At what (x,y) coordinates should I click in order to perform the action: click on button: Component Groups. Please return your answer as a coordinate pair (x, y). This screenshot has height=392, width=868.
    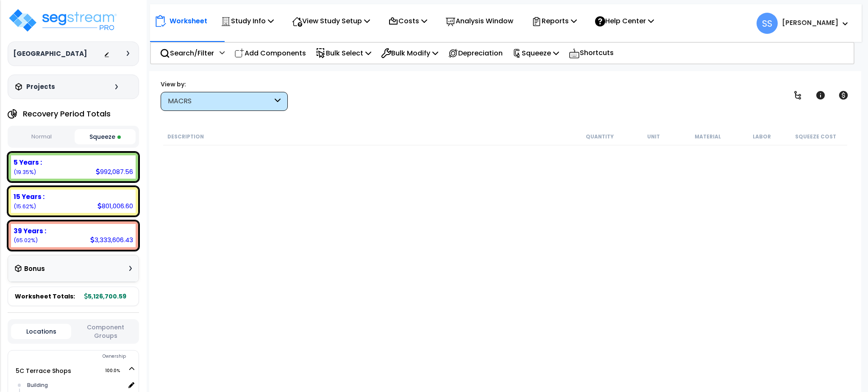
    Looking at the image, I should click on (105, 332).